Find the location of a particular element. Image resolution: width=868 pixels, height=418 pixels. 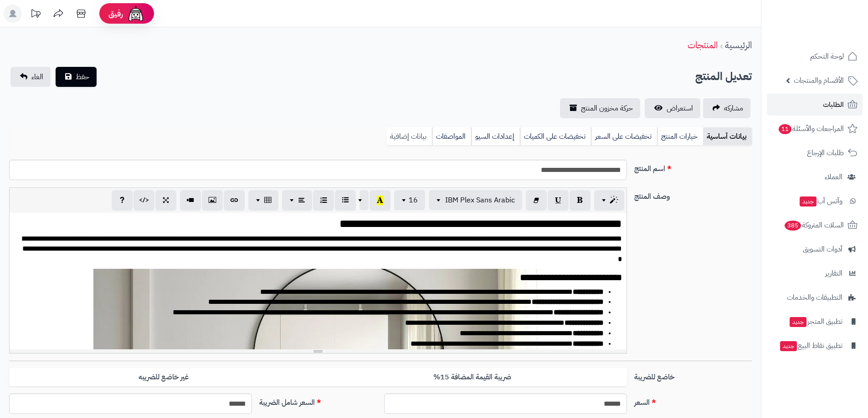

label: السعر شامل الضريبة is located at coordinates (318, 401).